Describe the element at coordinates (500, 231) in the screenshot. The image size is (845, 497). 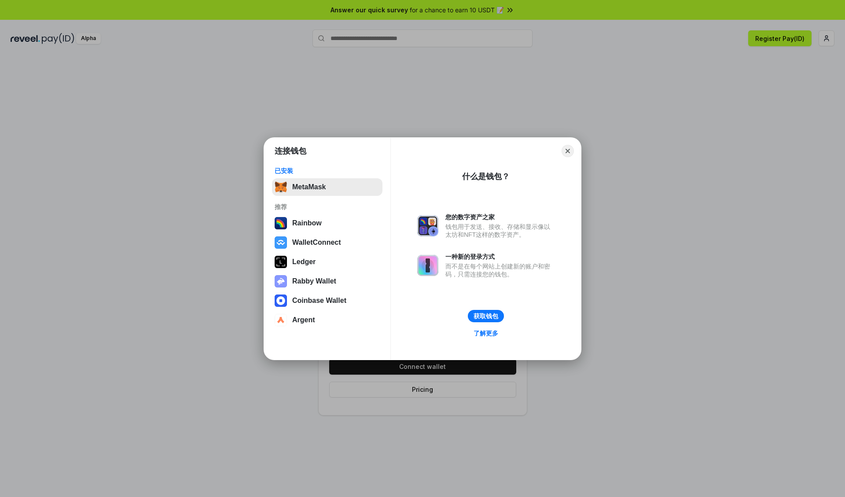
I see `div: 钱包用于发送、接收、存储和显示像以太坊和NFT这样的数字资产。` at that location.